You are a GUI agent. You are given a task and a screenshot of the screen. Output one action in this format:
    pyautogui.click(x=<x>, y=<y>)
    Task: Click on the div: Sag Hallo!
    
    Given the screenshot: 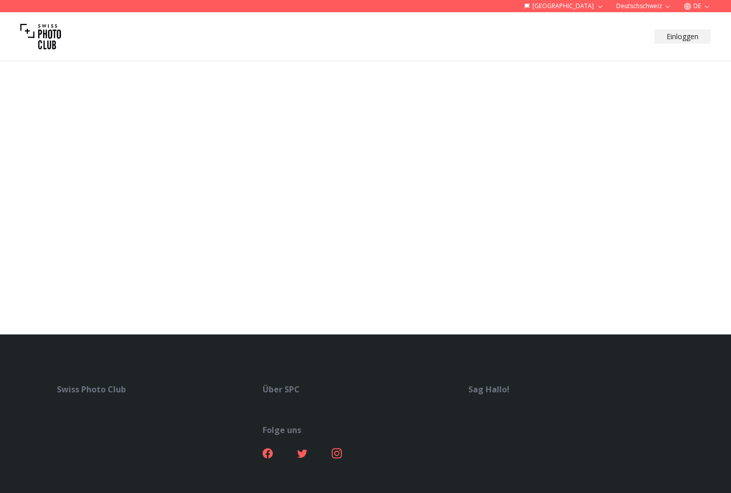 What is the action you would take?
    pyautogui.click(x=571, y=389)
    